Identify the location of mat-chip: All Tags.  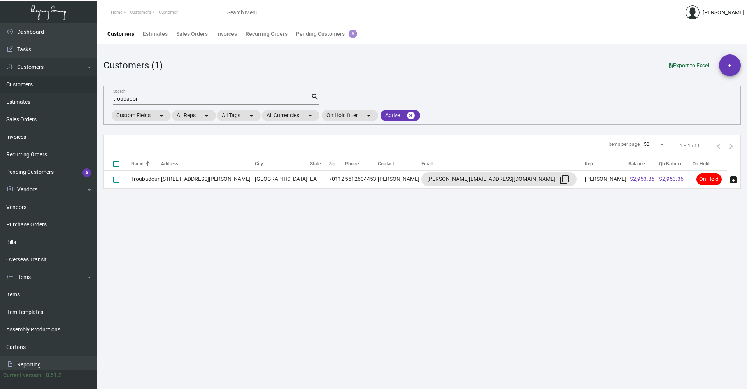
(239, 116).